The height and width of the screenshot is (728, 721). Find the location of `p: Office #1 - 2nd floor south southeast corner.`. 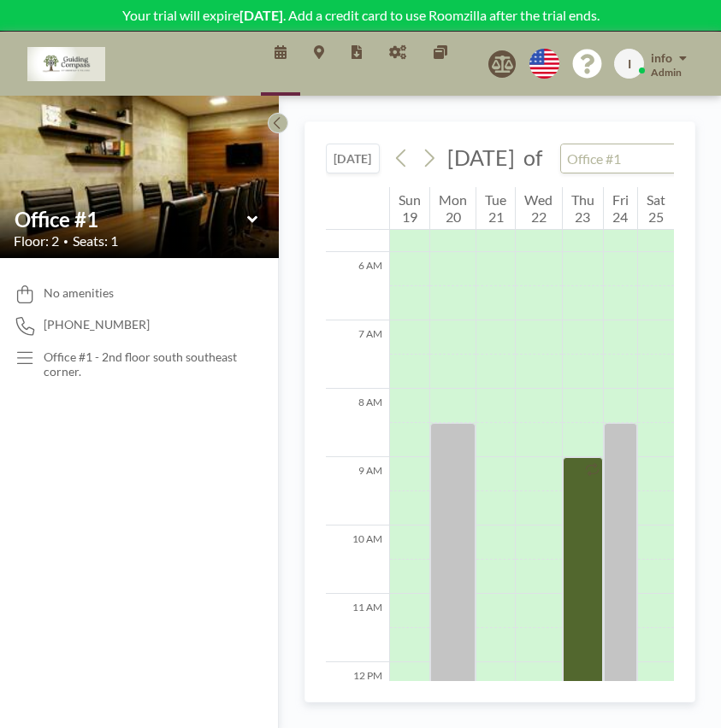

p: Office #1 - 2nd floor south southeast corner. is located at coordinates (143, 364).